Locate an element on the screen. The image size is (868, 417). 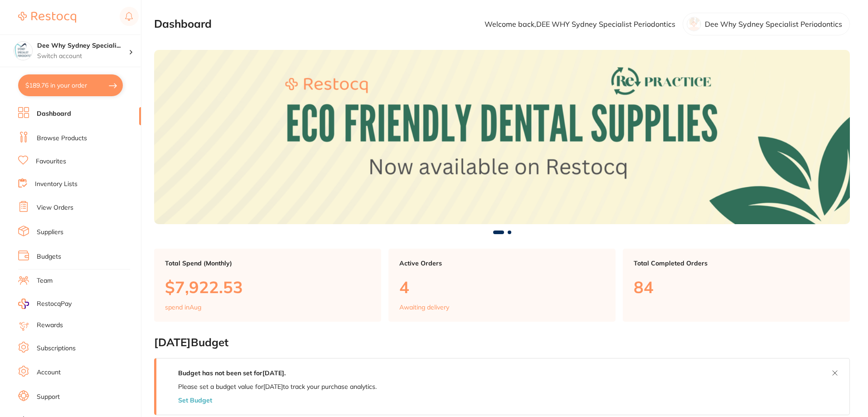
p: Total Spend (Monthly) is located at coordinates (268, 263).